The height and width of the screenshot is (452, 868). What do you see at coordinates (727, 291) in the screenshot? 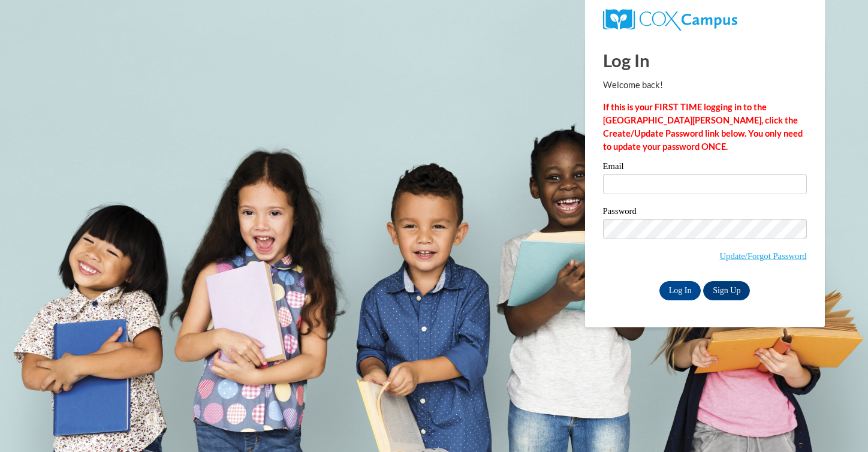
I see `a: Sign Up` at bounding box center [727, 291].